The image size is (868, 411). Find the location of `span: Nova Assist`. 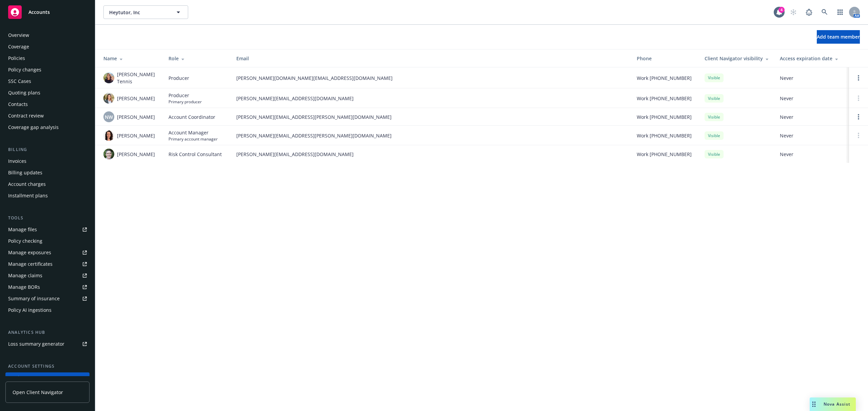

span: Nova Assist is located at coordinates (836, 404).